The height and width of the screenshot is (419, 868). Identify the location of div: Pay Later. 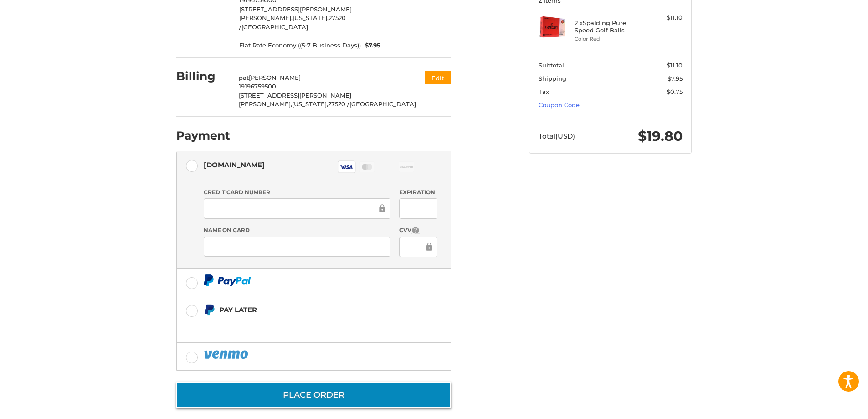
(306, 309).